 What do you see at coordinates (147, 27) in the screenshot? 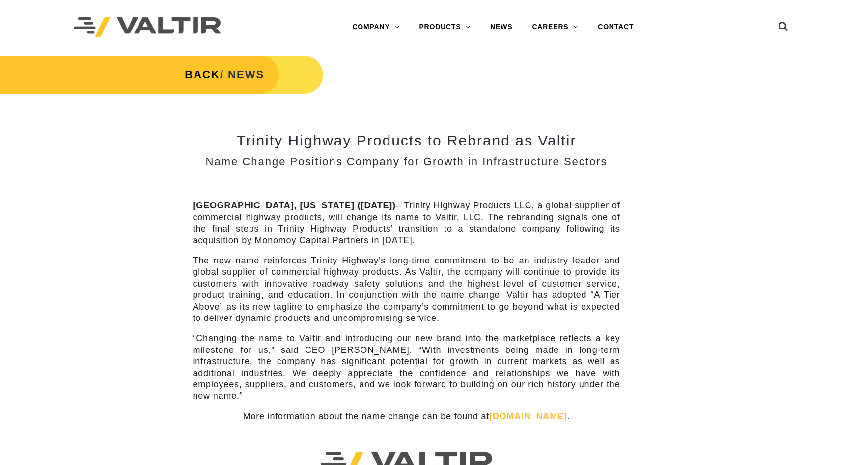
I see `img: Valtir` at bounding box center [147, 27].